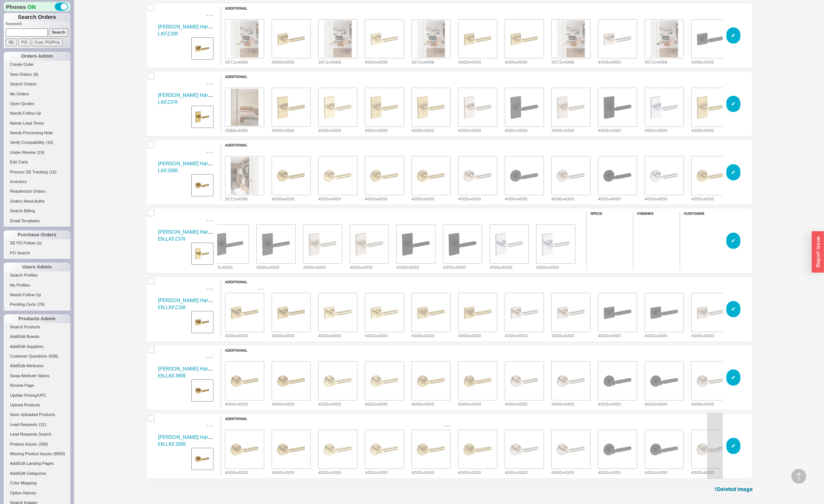  I want to click on span: ON, so click(31, 6).